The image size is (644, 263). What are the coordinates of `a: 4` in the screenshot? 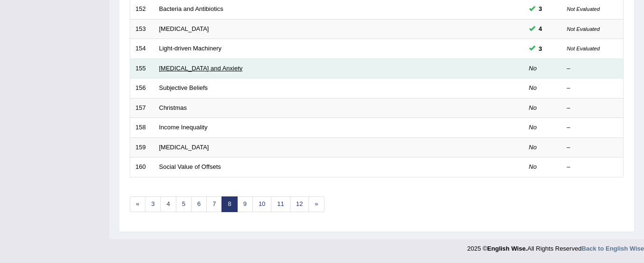 It's located at (168, 204).